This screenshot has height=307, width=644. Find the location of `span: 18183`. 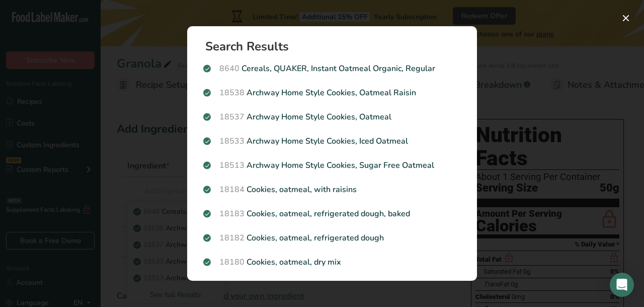

span: 18183 is located at coordinates (232, 214).